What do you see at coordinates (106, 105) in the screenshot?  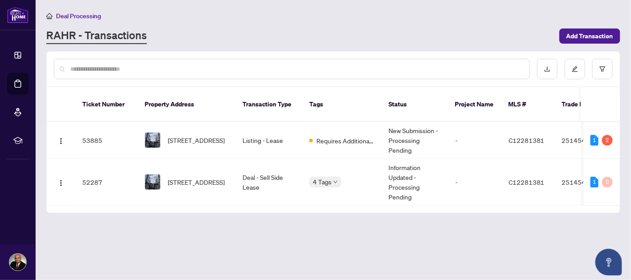 I see `th: Ticket Number` at bounding box center [106, 105].